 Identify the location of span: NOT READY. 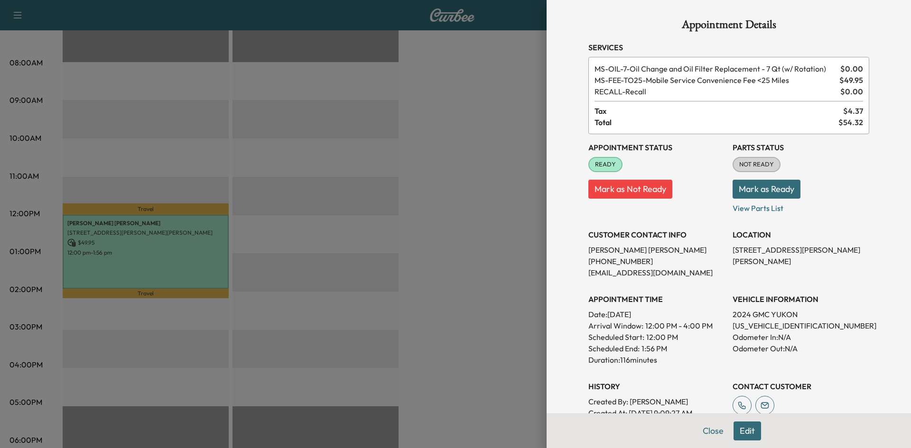
(756, 165).